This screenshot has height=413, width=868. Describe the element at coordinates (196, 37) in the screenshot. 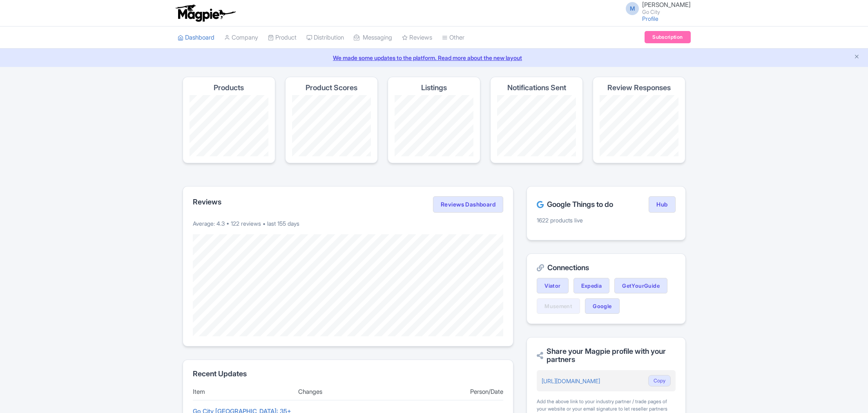

I see `a: Dashboard` at that location.